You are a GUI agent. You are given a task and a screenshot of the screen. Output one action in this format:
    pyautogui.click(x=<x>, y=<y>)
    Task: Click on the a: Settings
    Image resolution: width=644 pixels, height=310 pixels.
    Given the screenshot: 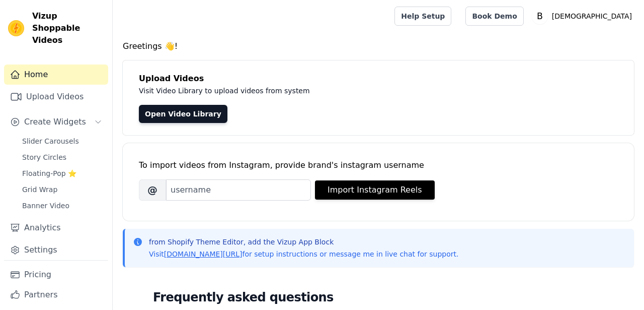 What is the action you would take?
    pyautogui.click(x=56, y=250)
    